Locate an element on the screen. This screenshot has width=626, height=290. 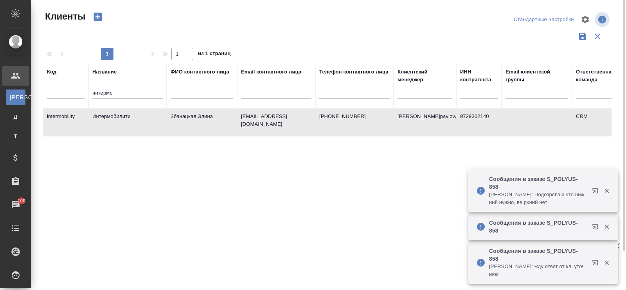
a: 100 is located at coordinates (16, 205).